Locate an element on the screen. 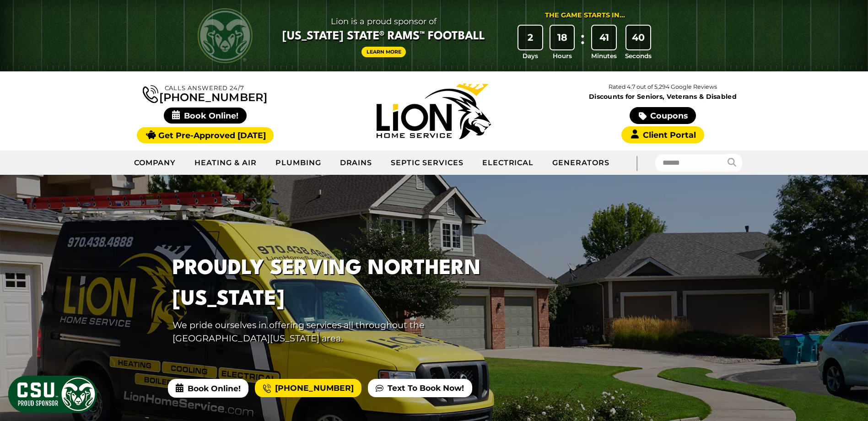 This screenshot has height=421, width=868. div: The Game Starts in... is located at coordinates (585, 15).